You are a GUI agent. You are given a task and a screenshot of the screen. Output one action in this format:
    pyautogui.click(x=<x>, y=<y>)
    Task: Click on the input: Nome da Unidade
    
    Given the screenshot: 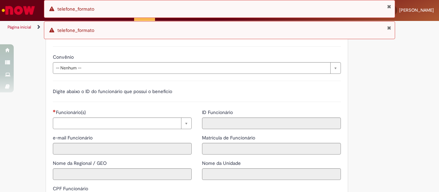 What is the action you would take?
    pyautogui.click(x=271, y=174)
    